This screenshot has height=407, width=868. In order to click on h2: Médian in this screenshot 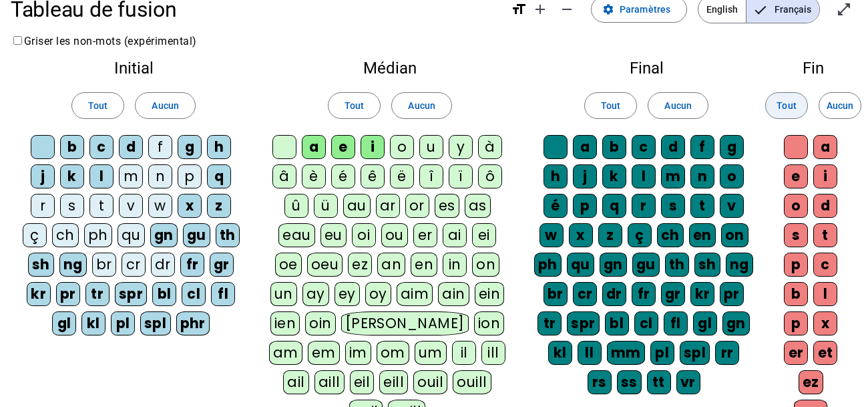, I will do `click(390, 68)`.